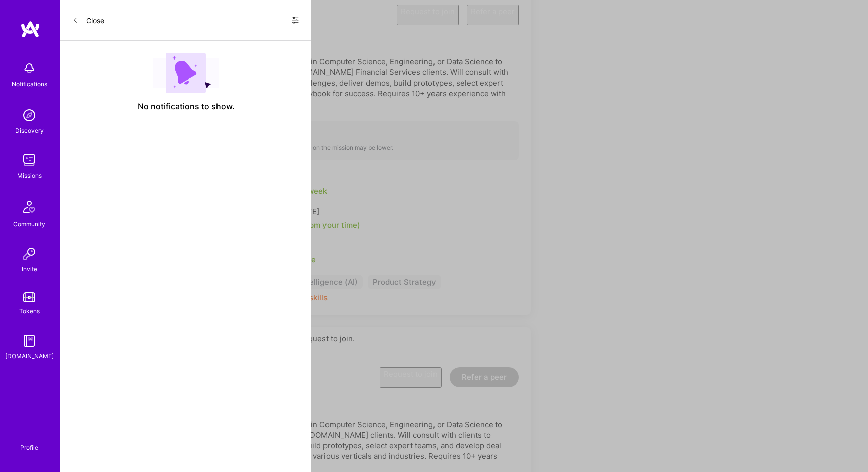  Describe the element at coordinates (29, 207) in the screenshot. I see `img: Community` at that location.